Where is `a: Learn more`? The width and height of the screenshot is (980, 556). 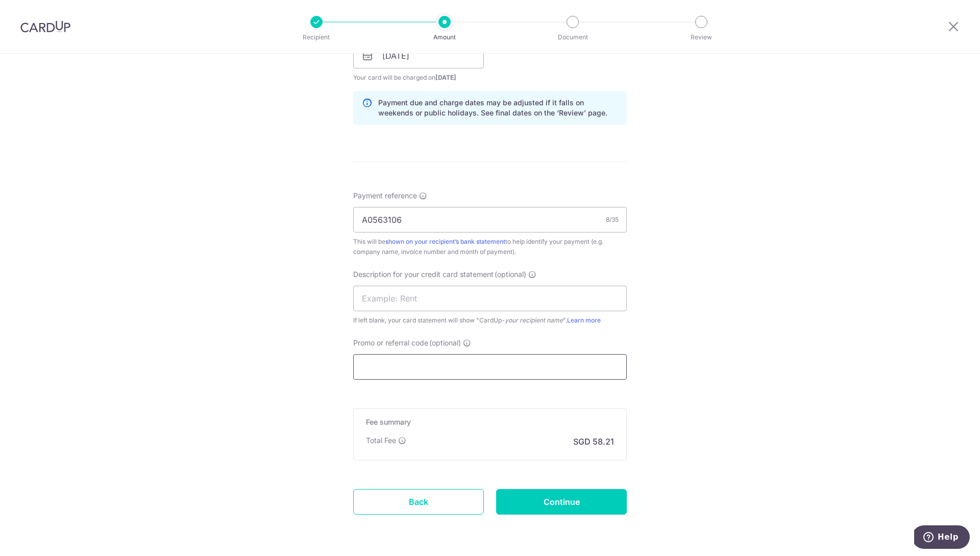
a: Learn more is located at coordinates (584, 320).